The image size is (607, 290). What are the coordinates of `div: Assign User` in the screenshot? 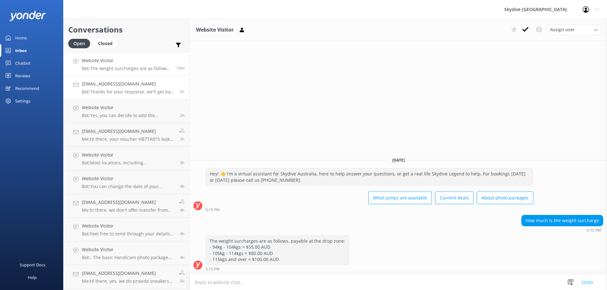 It's located at (573, 30).